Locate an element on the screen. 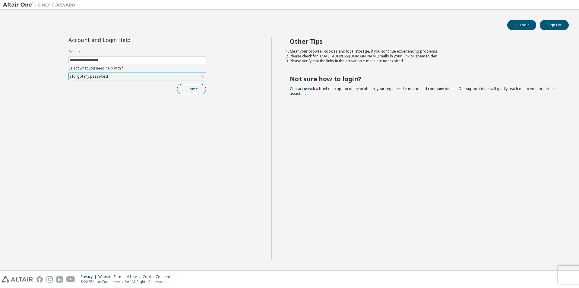  label: Select what you need help with is located at coordinates (137, 68).